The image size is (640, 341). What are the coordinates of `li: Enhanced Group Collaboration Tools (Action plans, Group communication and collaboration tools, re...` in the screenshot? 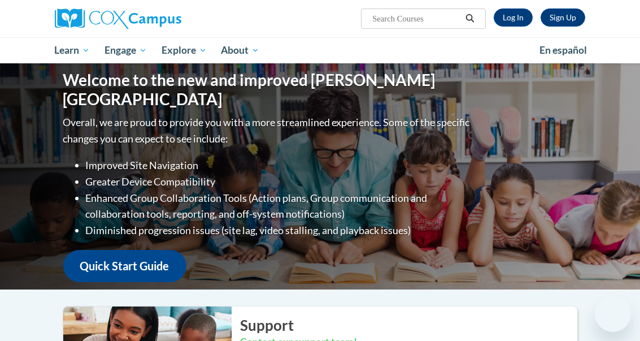 It's located at (279, 206).